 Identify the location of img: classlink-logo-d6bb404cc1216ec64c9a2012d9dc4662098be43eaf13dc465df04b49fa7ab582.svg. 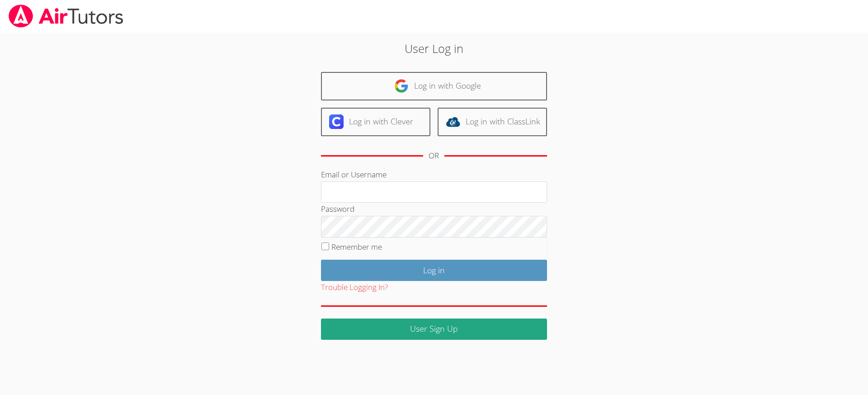
(453, 121).